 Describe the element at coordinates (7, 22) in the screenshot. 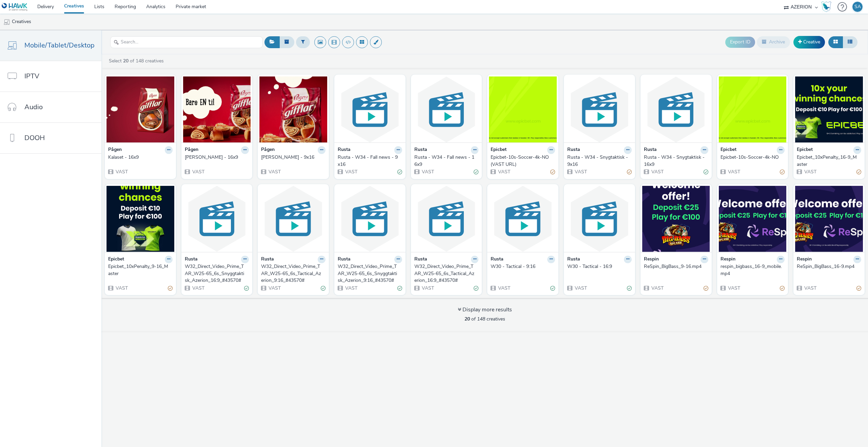

I see `img: mobile` at that location.